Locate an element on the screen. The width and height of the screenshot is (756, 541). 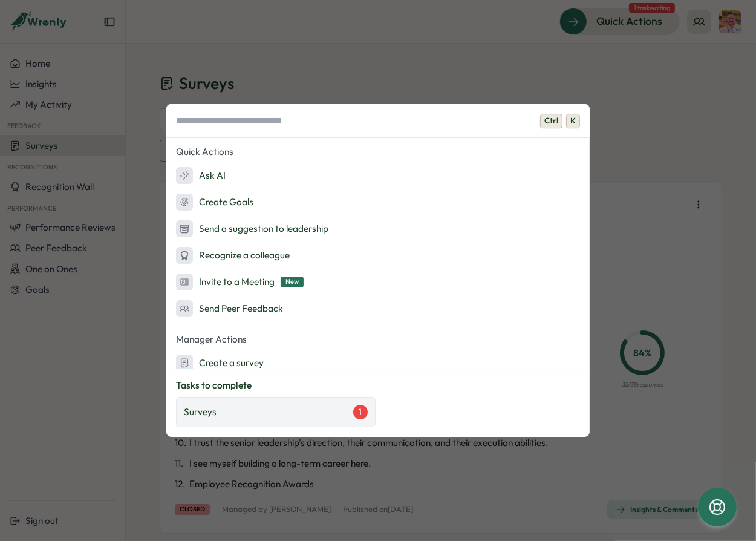
p: Quick Actions is located at coordinates (378, 152).